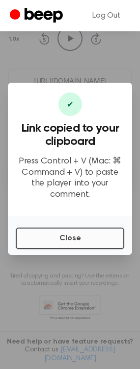  I want to click on a: Log Out, so click(106, 16).